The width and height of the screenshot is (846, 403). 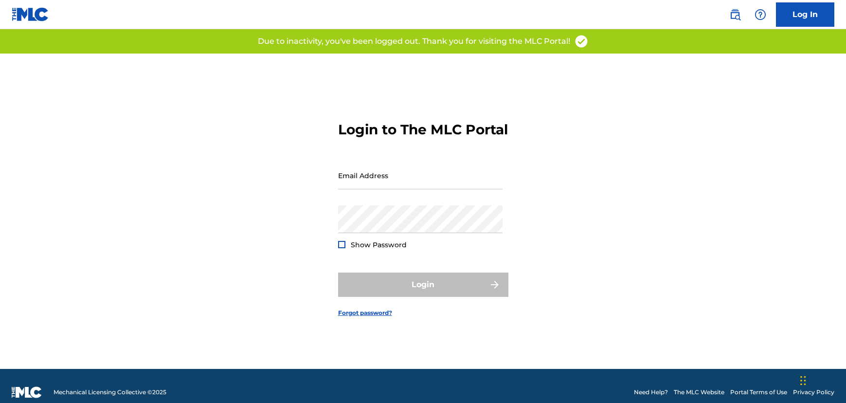 What do you see at coordinates (761, 15) in the screenshot?
I see `img: help` at bounding box center [761, 15].